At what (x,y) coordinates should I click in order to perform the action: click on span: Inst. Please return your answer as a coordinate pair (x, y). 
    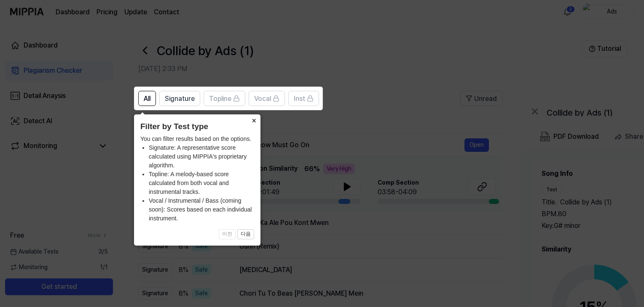
    Looking at the image, I should click on (299, 99).